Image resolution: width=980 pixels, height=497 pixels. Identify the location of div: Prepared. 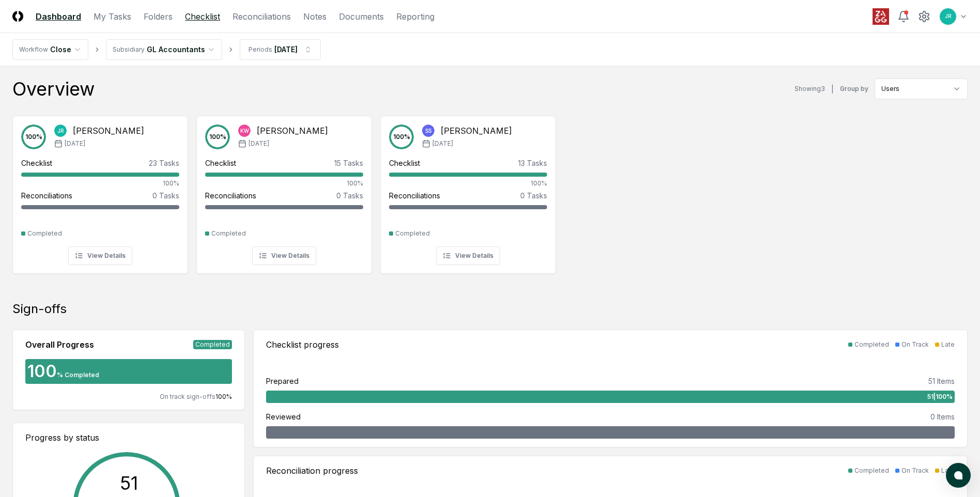
(282, 380).